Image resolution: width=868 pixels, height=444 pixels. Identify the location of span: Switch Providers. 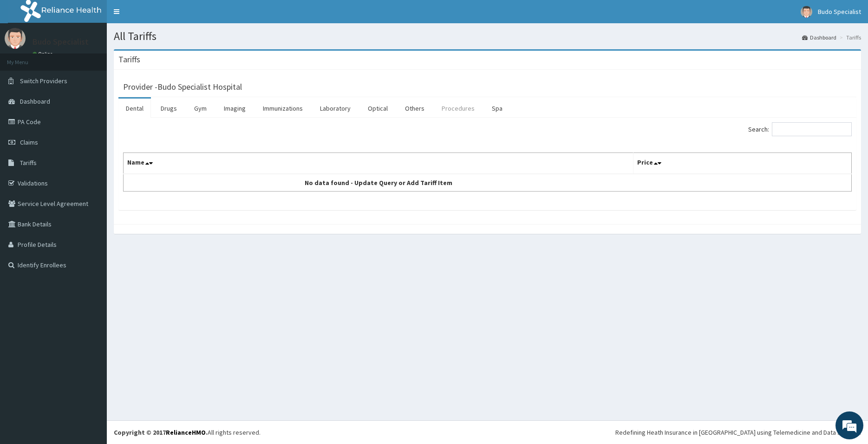
(44, 81).